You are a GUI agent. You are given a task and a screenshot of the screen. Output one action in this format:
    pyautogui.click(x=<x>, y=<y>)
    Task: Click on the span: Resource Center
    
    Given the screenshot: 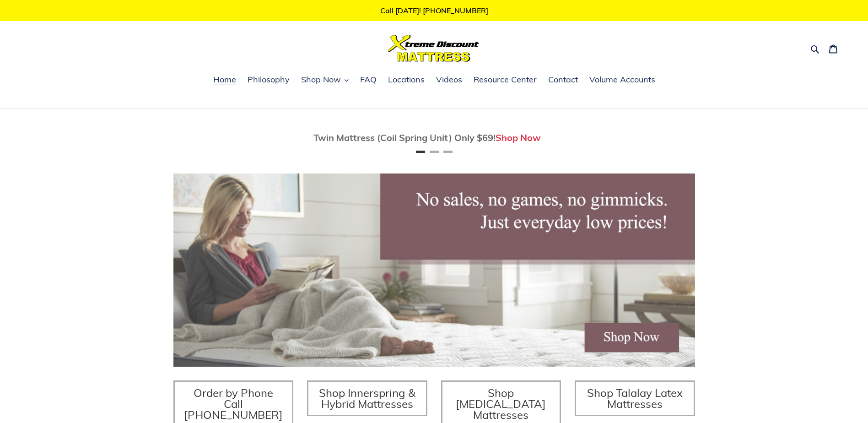 What is the action you would take?
    pyautogui.click(x=505, y=80)
    